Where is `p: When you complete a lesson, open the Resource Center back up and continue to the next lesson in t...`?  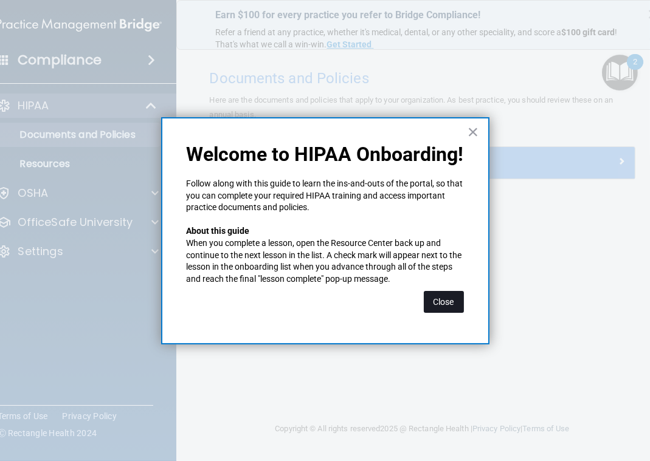
p: When you complete a lesson, open the Resource Center back up and continue to the next lesson in t... is located at coordinates (325, 261).